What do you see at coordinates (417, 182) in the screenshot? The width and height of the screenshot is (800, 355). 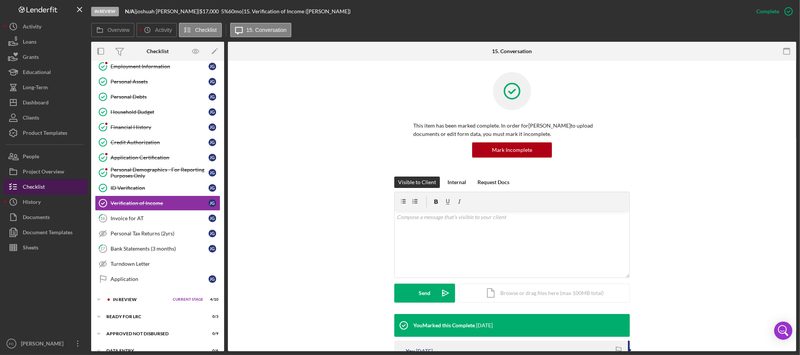 I see `button: Visible to Client` at bounding box center [417, 182].